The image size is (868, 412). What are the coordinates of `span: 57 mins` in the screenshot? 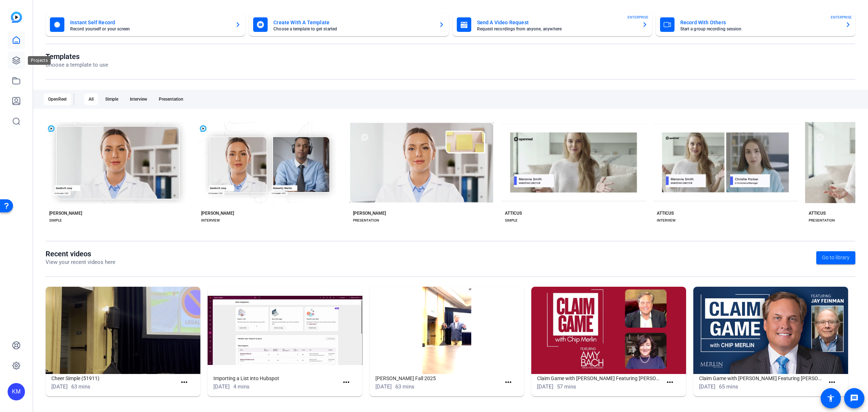 It's located at (566, 387).